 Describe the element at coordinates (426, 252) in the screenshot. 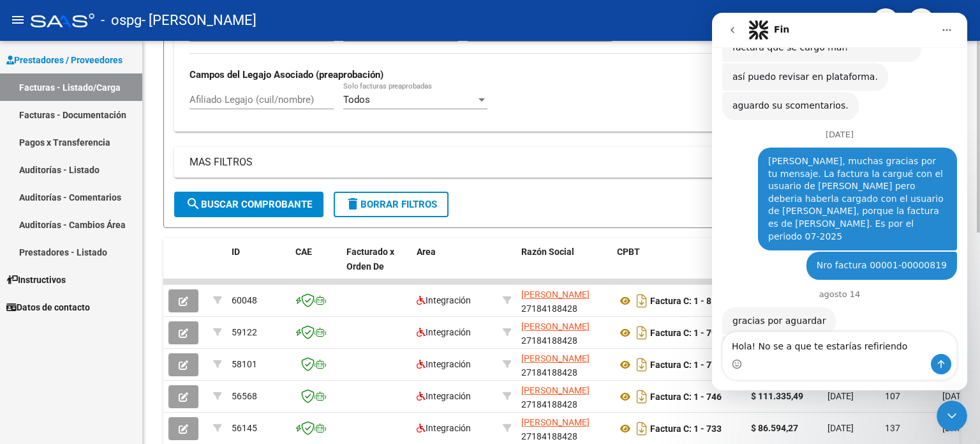

I see `span: Area` at that location.